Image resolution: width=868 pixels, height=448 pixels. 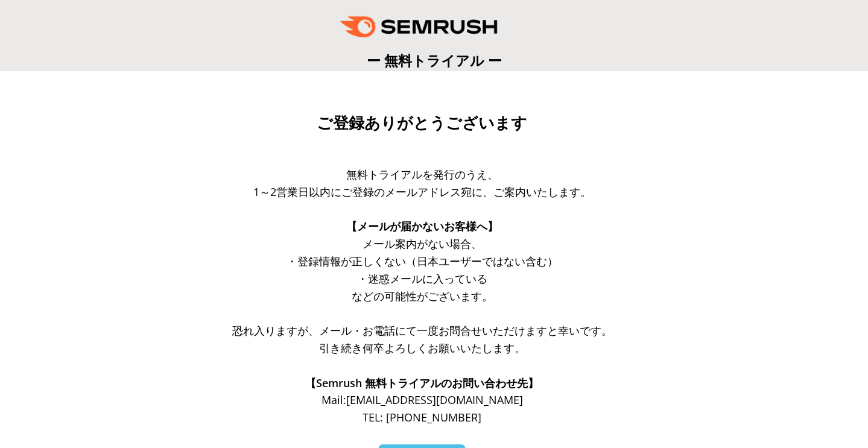 What do you see at coordinates (422, 261) in the screenshot?
I see `span: ・登録情報が正しくない（日本ユーザーではない含む）` at bounding box center [422, 261].